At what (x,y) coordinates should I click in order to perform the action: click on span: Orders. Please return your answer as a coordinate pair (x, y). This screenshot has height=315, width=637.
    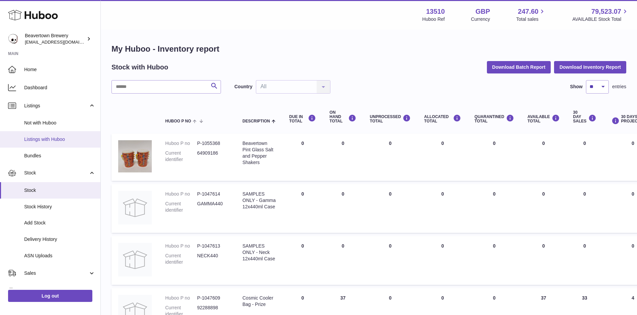
    Looking at the image, I should click on (56, 291).